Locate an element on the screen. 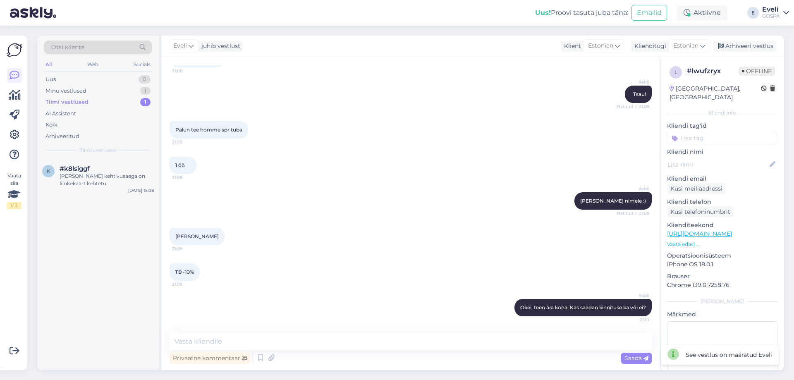  span: Okei, teen ära koha. Kas saadan kinnituse ka või ei? is located at coordinates (583, 307).